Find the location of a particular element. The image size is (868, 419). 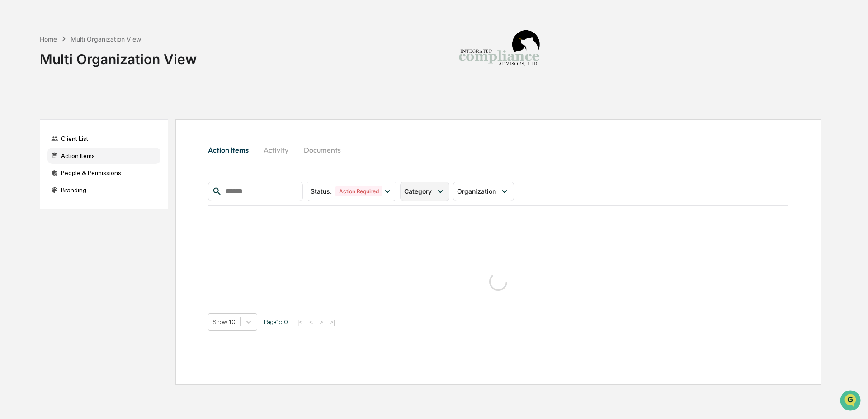

button: Start new chat is located at coordinates (159, 77).